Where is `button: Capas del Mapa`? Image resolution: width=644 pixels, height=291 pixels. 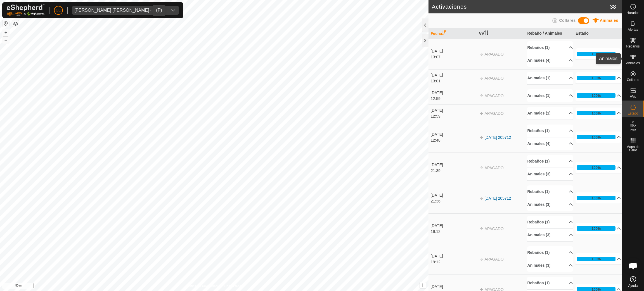
button: Capas del Mapa is located at coordinates (16, 24).